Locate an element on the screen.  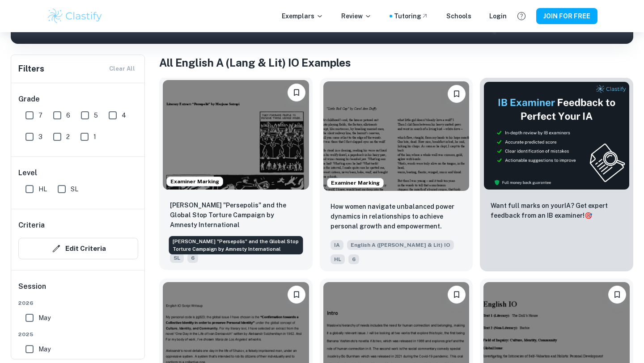
a: Tutoring is located at coordinates (411, 16).